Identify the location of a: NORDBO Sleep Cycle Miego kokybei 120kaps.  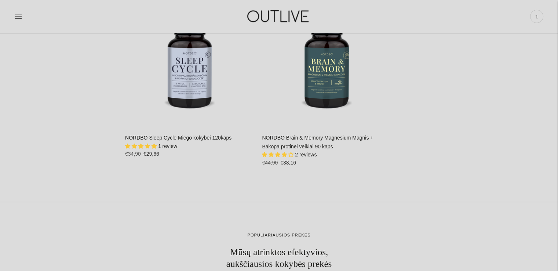
(178, 138).